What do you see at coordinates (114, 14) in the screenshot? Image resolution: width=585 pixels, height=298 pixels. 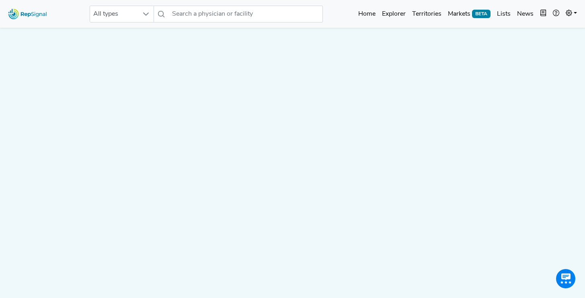 I see `span: All types` at bounding box center [114, 14].